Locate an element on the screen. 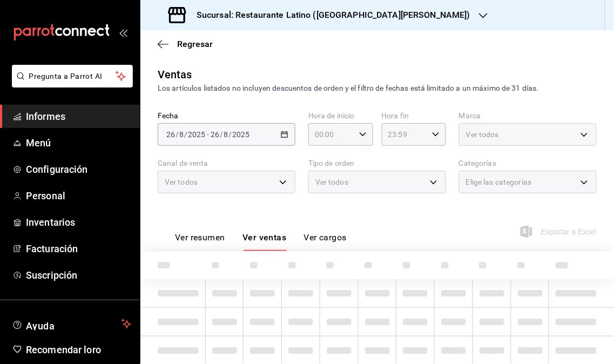  button: abrir_cajón_menú is located at coordinates (123, 32).